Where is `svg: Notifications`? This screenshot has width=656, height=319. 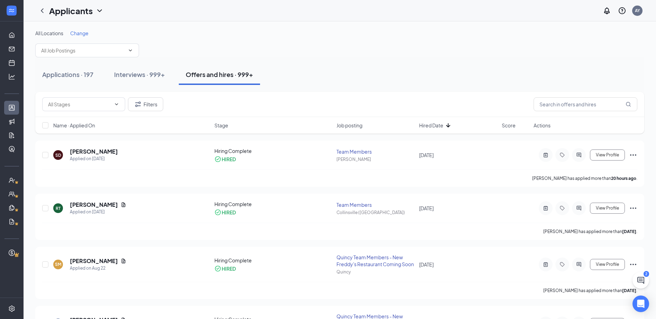
svg: Notifications is located at coordinates (607, 11).